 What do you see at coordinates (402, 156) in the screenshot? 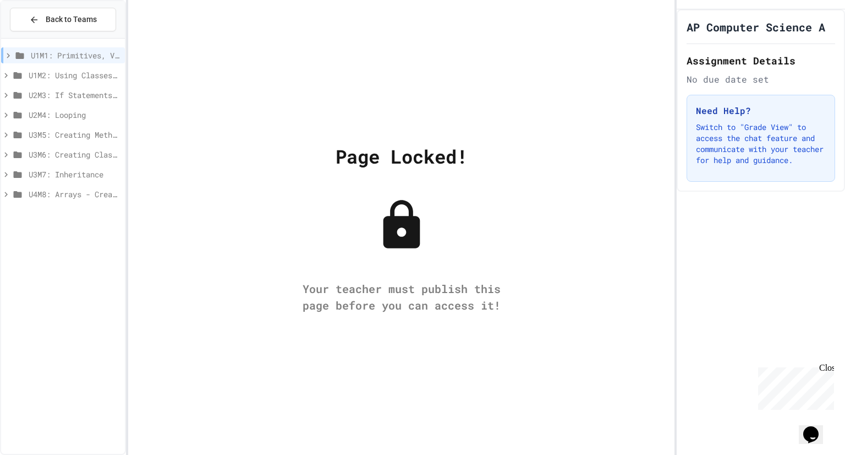
I see `div: Page Locked!` at bounding box center [402, 156].